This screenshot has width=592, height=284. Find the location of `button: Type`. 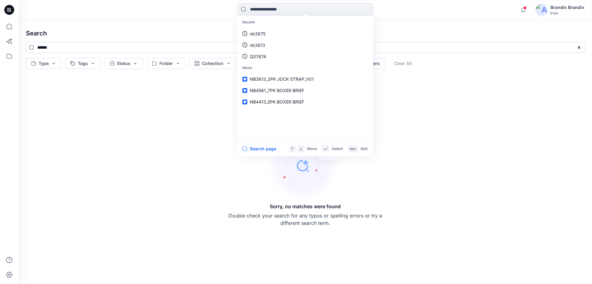

button: Type is located at coordinates (44, 64).